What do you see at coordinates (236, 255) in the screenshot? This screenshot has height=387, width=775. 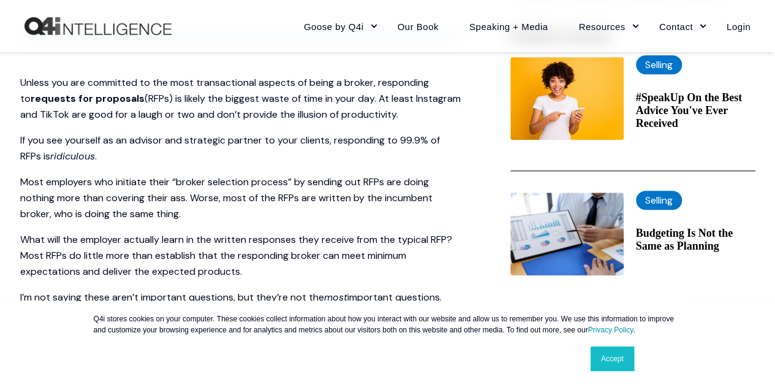 I see `span: What will the employer actually learn in the written responses they receive from the typical RFP?...` at bounding box center [236, 255].